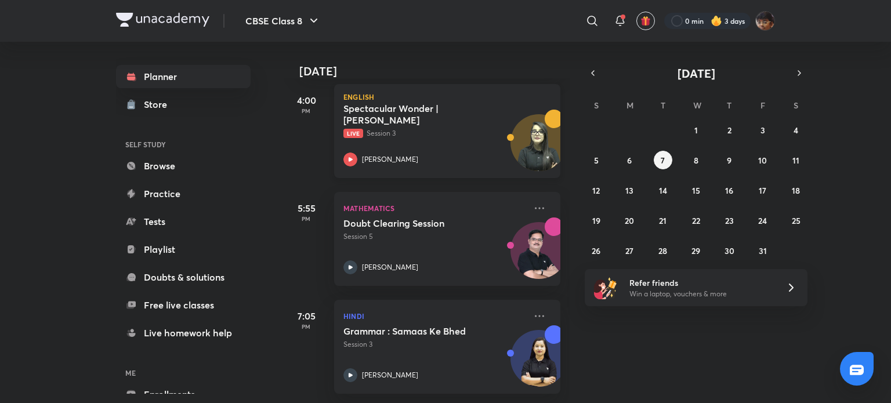 The height and width of the screenshot is (403, 891). I want to click on abbr: October 30, 2025, so click(729, 251).